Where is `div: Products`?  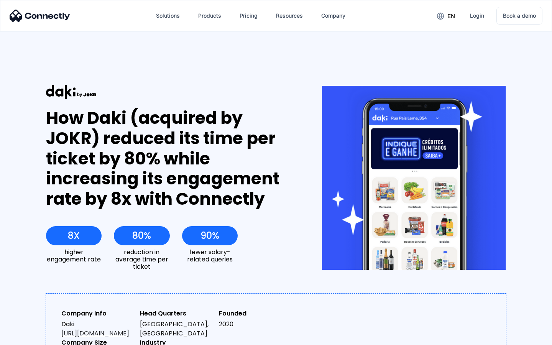
div: Products is located at coordinates (210, 16).